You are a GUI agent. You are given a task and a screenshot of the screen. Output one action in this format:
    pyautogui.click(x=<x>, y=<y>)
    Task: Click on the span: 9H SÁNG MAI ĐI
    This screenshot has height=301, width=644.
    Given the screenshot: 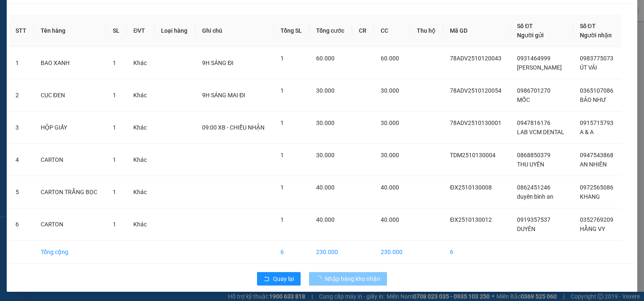 What is the action you would take?
    pyautogui.click(x=224, y=95)
    